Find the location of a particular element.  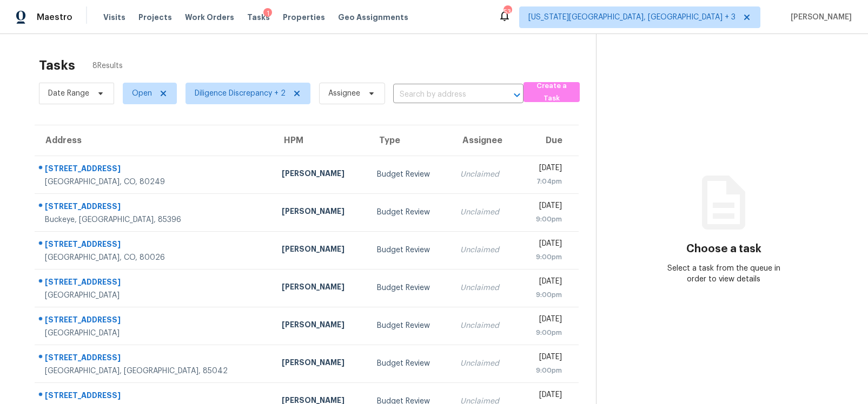

input: Search by address is located at coordinates (443, 95).